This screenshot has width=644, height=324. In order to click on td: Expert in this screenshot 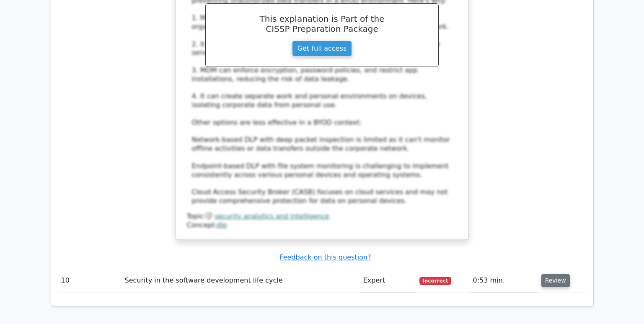, I will do `click(388, 281)`.